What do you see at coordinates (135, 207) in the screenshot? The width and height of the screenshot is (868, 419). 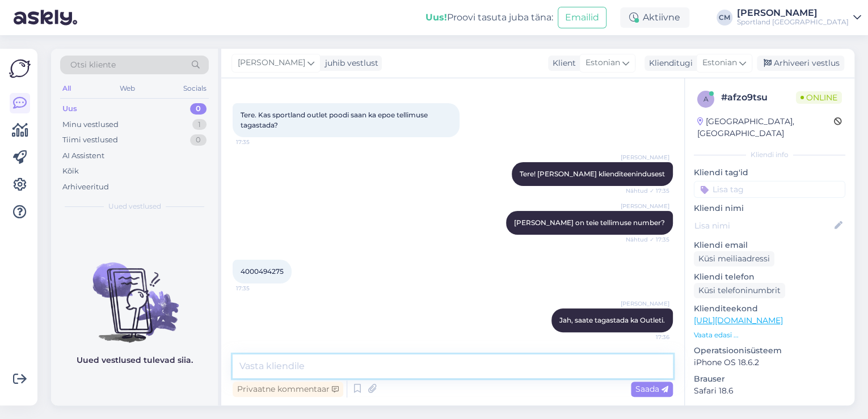 I see `span: Uued vestlused` at bounding box center [135, 207].